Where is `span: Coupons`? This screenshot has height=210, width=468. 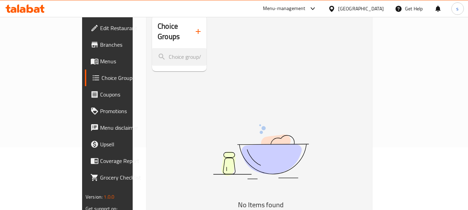
span: Coupons is located at coordinates (128, 95).